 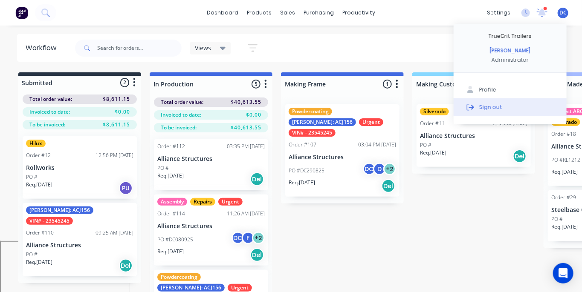 I want to click on div: Order #12, so click(x=38, y=156).